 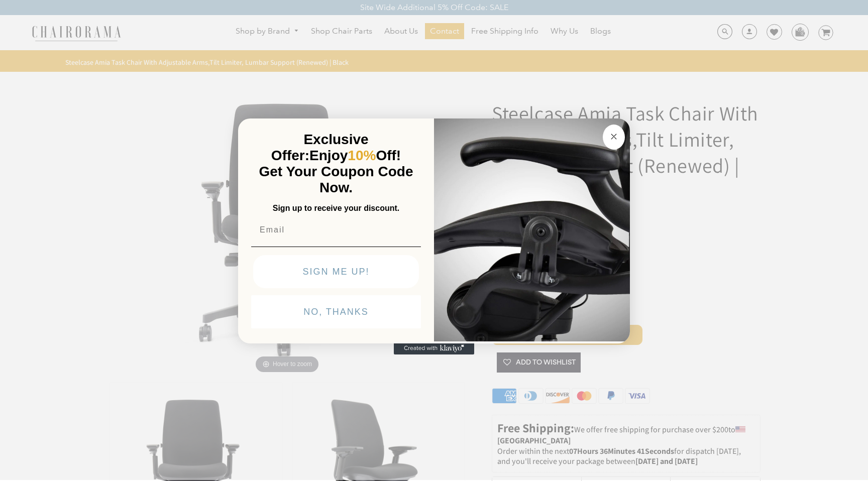 What do you see at coordinates (320, 147) in the screenshot?
I see `span: Exclusive Offer:` at bounding box center [320, 147].